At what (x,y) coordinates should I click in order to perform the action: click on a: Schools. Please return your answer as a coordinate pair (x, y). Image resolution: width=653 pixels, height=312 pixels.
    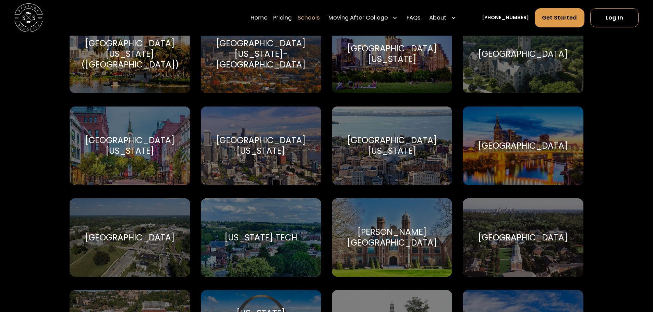
    Looking at the image, I should click on (309, 18).